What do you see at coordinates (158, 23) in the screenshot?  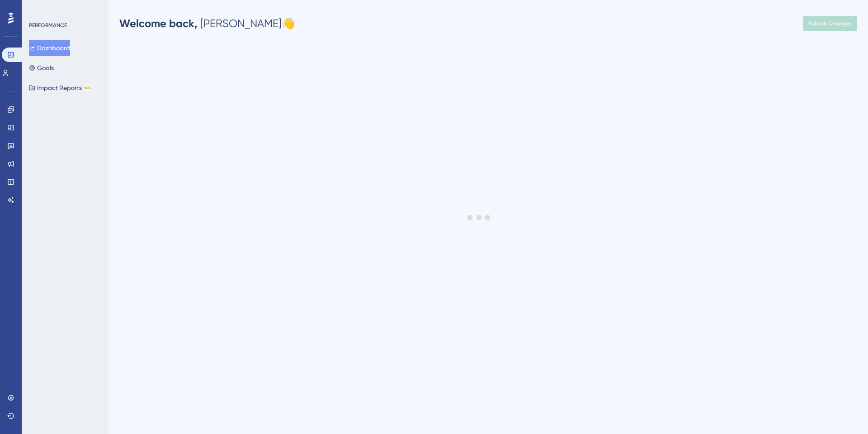 I see `span: Welcome back,` at bounding box center [158, 23].